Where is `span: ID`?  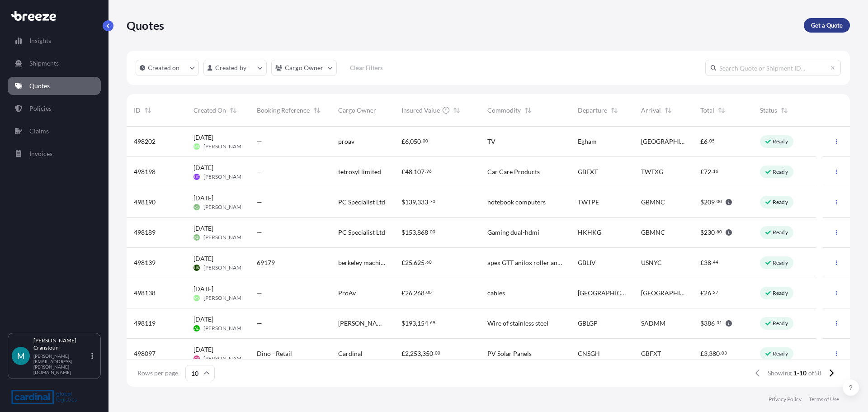 span: ID is located at coordinates (137, 110).